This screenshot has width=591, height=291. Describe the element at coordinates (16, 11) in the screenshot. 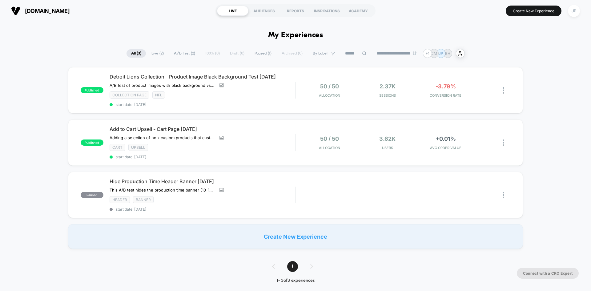

I see `img: Visually logo` at that location.